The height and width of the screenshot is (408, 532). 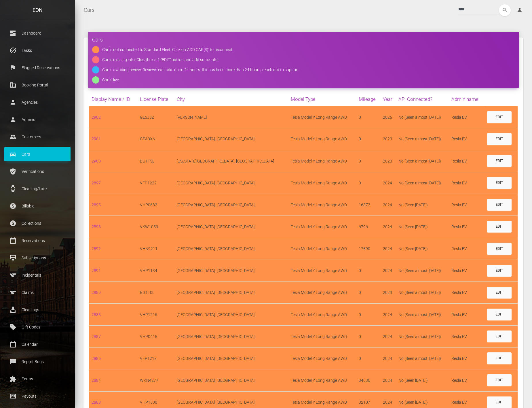 What do you see at coordinates (38, 344) in the screenshot?
I see `a: calendar_today Calendar` at bounding box center [38, 344].